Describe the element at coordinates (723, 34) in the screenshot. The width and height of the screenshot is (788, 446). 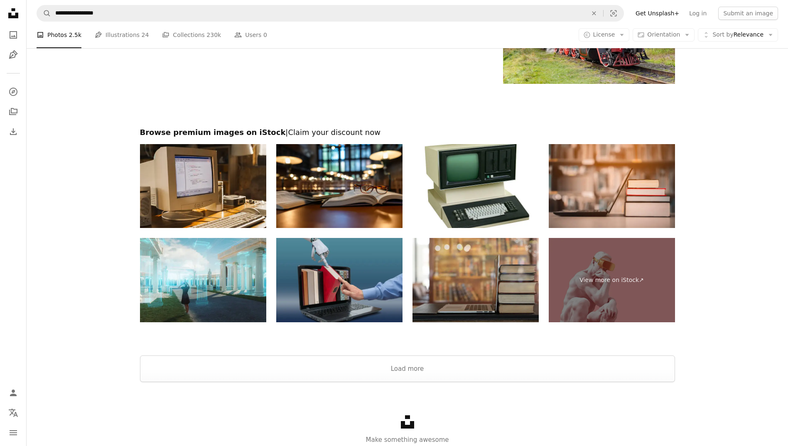
I see `span: Sort by` at that location.